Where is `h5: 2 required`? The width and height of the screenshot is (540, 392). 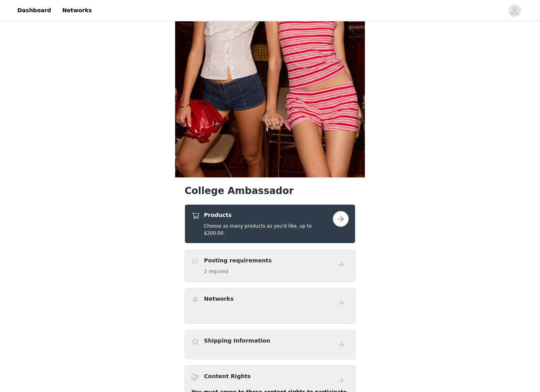
h5: 2 required is located at coordinates (238, 271).